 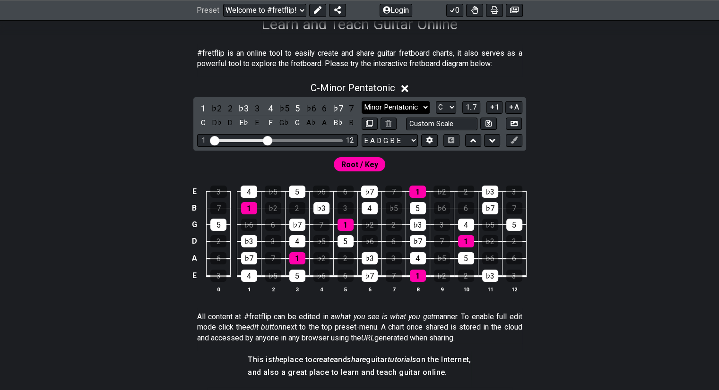 What do you see at coordinates (359, 373) in the screenshot?
I see `h4: and also a great place to learn and teach guitar online.` at bounding box center [359, 373].